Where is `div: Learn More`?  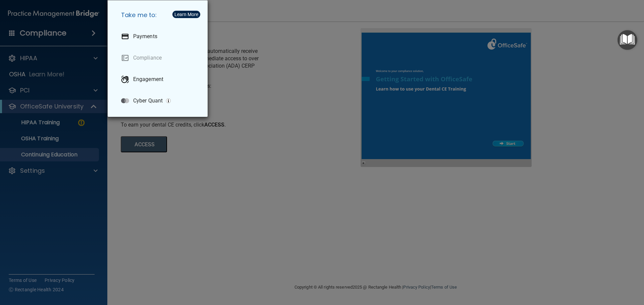 div: Learn More is located at coordinates (186, 14).